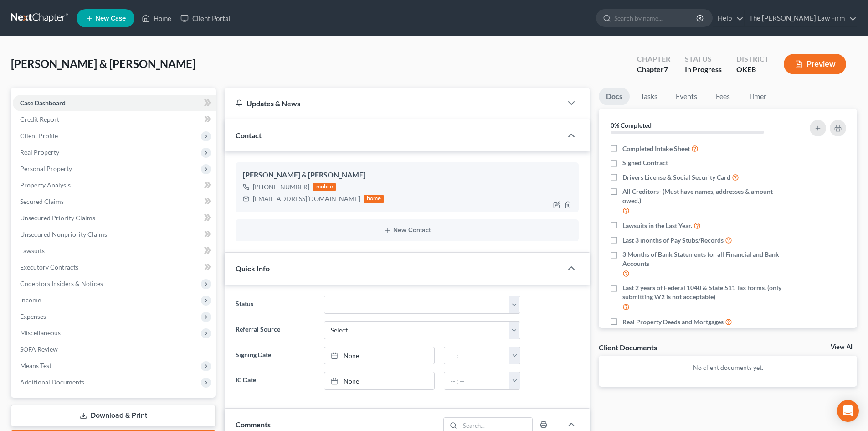  I want to click on label: Signing Date, so click(274, 355).